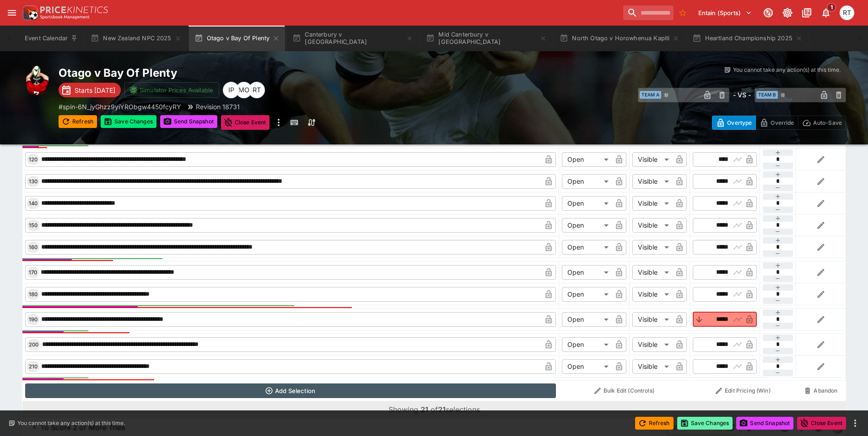 This screenshot has height=436, width=868. Describe the element at coordinates (33, 160) in the screenshot. I see `span: 120` at that location.